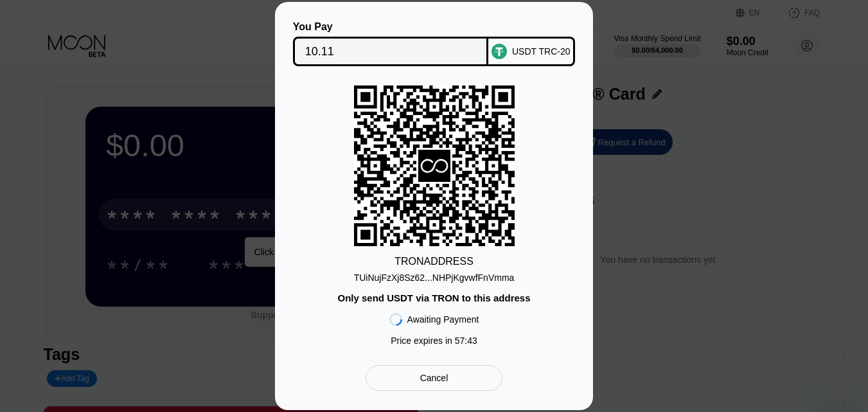 This screenshot has width=868, height=412. Describe the element at coordinates (434, 341) in the screenshot. I see `div: Price expires in` at that location.